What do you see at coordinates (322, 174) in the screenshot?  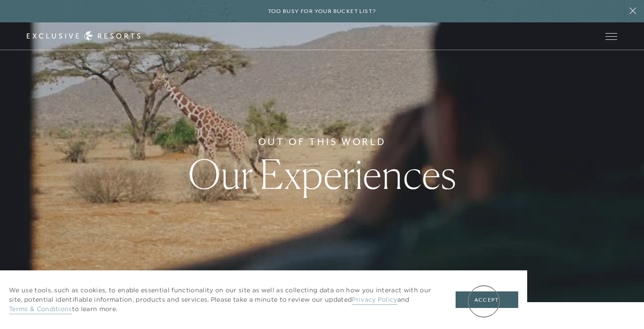 I see `h1: Our Experiences` at bounding box center [322, 174].